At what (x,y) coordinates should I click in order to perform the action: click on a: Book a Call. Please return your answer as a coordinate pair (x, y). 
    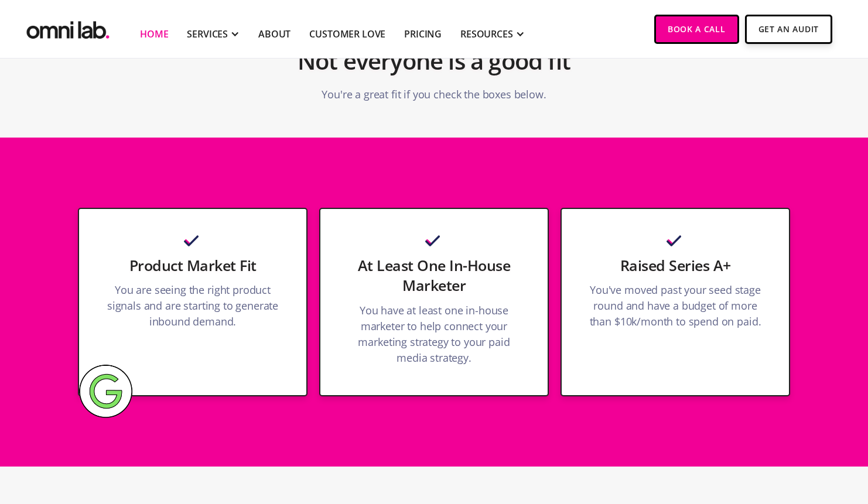
    Looking at the image, I should click on (696, 29).